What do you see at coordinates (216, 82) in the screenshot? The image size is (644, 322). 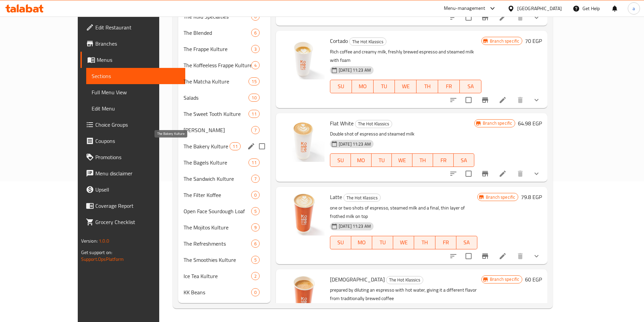 I see `span: The Matcha Kulture` at bounding box center [216, 82].